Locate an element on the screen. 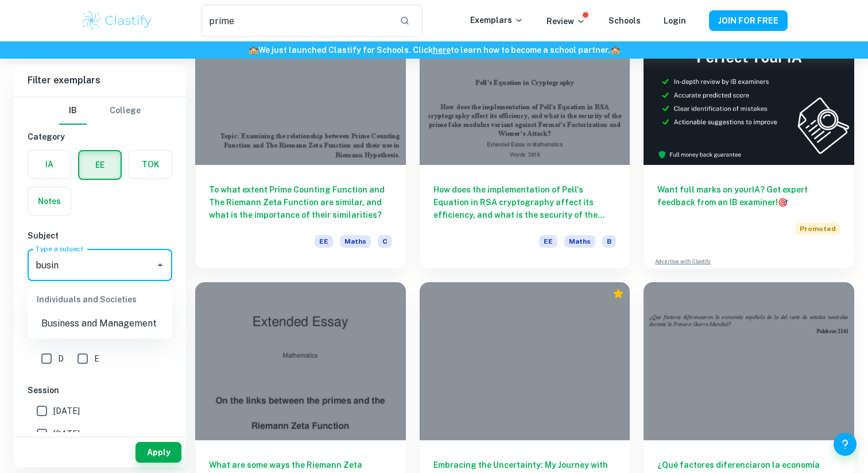 Image resolution: width=868 pixels, height=473 pixels. h6: Session is located at coordinates (100, 390).